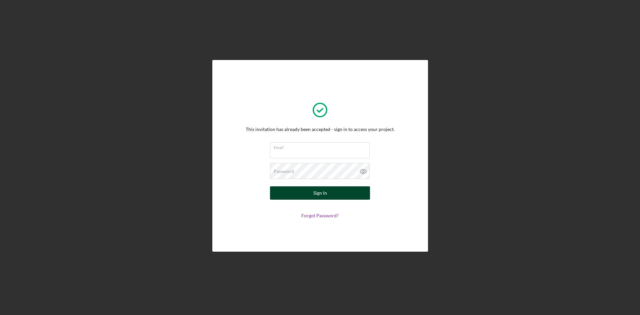 This screenshot has width=640, height=315. I want to click on label: Email, so click(322, 146).